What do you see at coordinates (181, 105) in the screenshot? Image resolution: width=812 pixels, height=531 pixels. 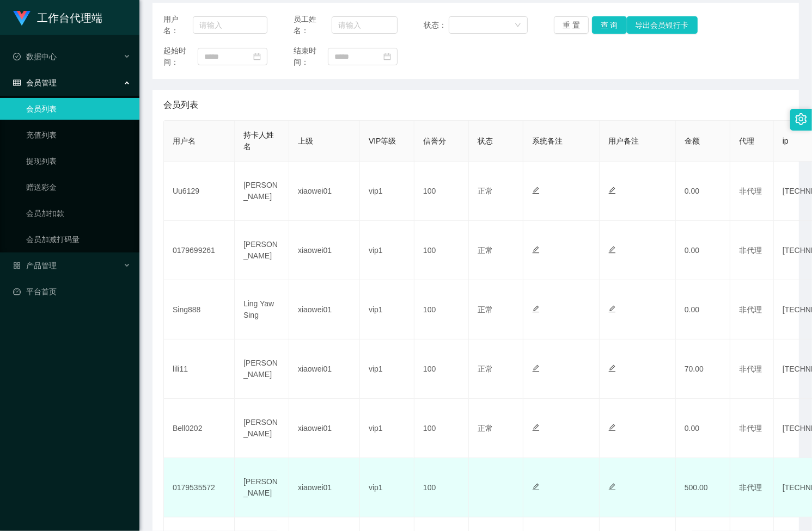 I see `span: 会员列表` at bounding box center [181, 105].